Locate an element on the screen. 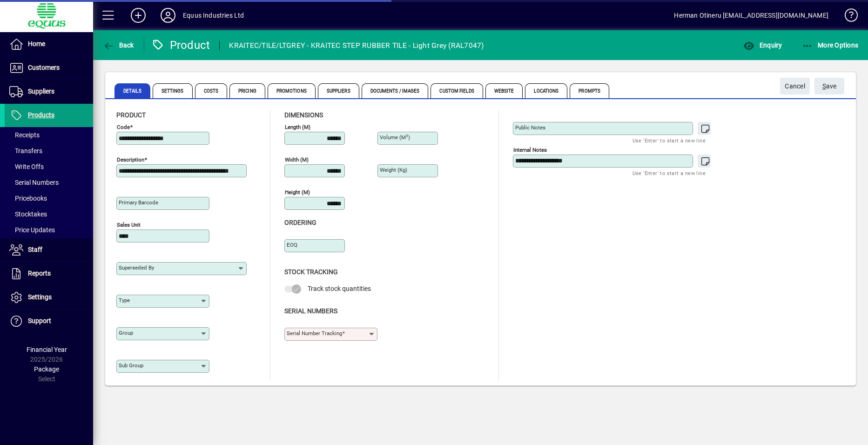 Image resolution: width=868 pixels, height=445 pixels. mat-label: Code is located at coordinates (123, 127).